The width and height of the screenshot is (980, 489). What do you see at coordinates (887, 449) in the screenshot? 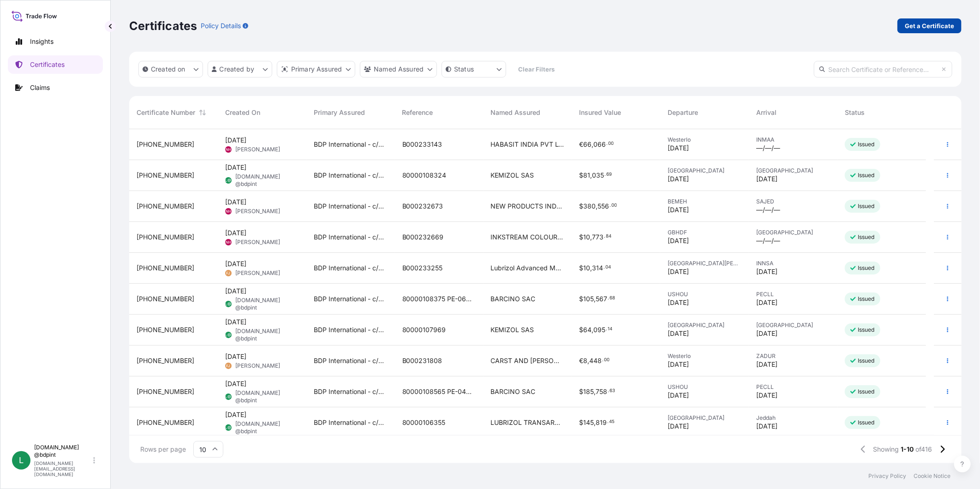
I see `span: Showing` at bounding box center [887, 449].